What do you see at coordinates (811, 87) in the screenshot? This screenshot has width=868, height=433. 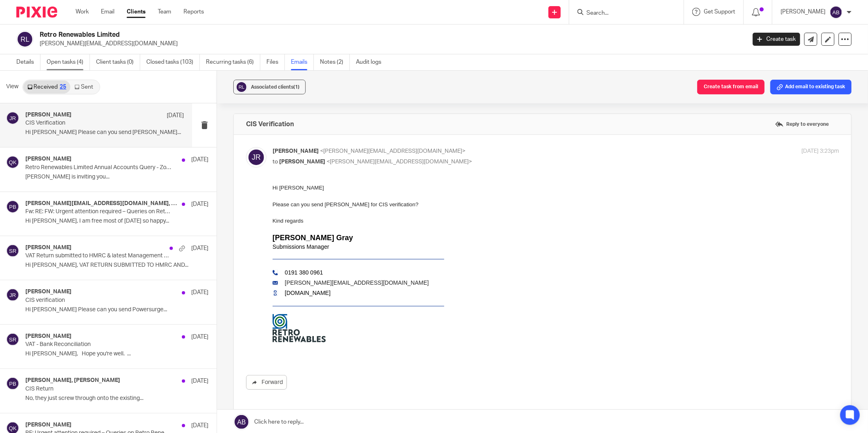 I see `button: Add email to existing task` at bounding box center [811, 87].